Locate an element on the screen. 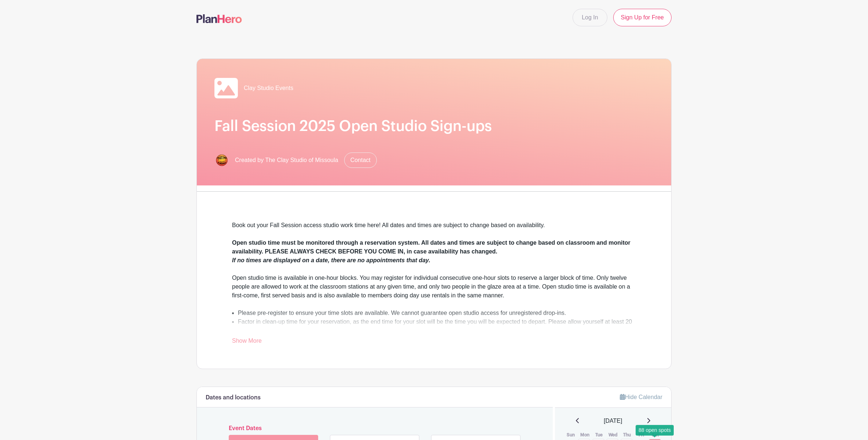 The height and width of the screenshot is (440, 868). img: logo-507f7623f17ff9eddc593b1ce0a138ce2505c220e1c5a4e2b4648c50719b7d32.svg is located at coordinates (219, 19).